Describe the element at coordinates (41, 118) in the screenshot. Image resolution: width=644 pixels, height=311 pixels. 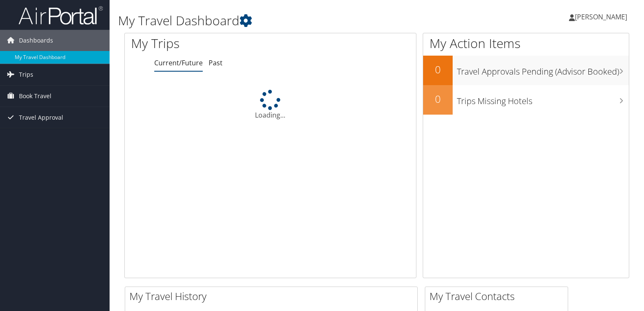
I see `span: Travel Approval` at that location.